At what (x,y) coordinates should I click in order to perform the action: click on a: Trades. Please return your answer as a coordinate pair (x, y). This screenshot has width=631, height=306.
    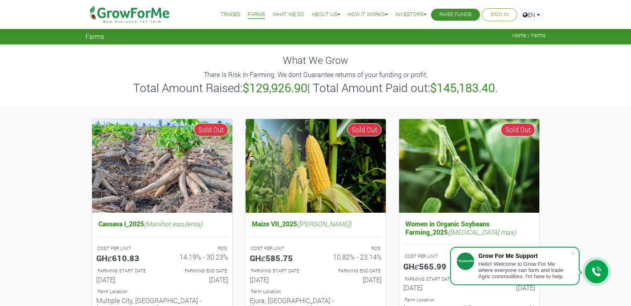
    Looking at the image, I should click on (230, 15).